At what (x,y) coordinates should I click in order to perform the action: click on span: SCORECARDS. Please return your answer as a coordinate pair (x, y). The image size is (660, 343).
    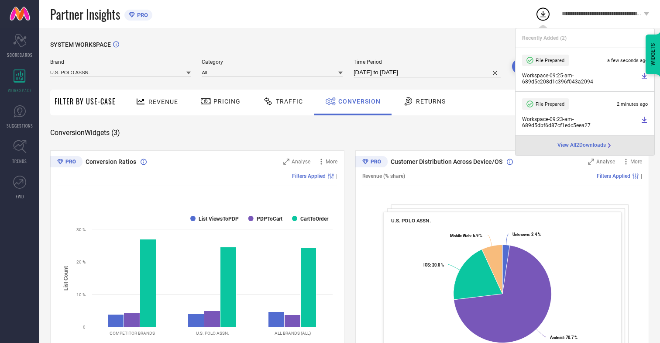
    Looking at the image, I should click on (20, 55).